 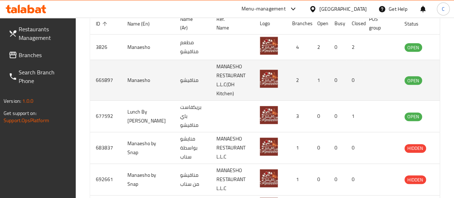 What do you see at coordinates (192, 179) in the screenshot?
I see `td: مناقيشو من سناب` at bounding box center [192, 179].